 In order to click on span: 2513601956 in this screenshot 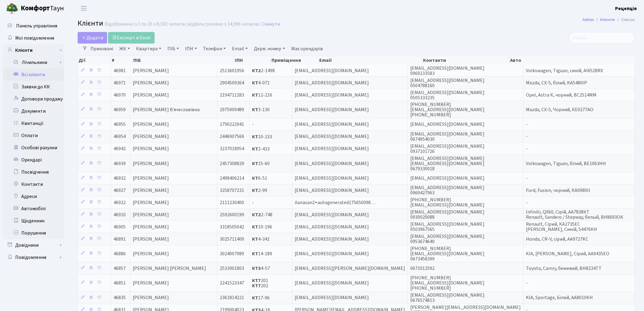, I will do `click(232, 71)`.